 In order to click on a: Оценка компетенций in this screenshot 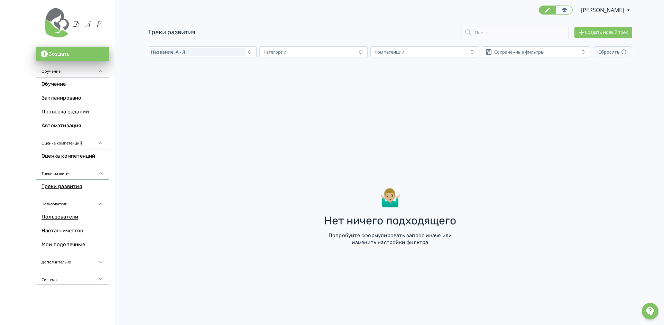, I will do `click(73, 156)`.